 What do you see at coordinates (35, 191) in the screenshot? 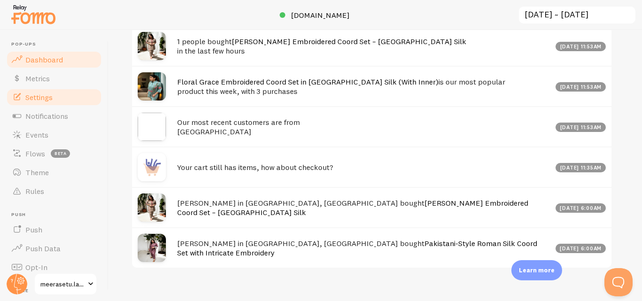
I see `span: Rules` at bounding box center [35, 191].